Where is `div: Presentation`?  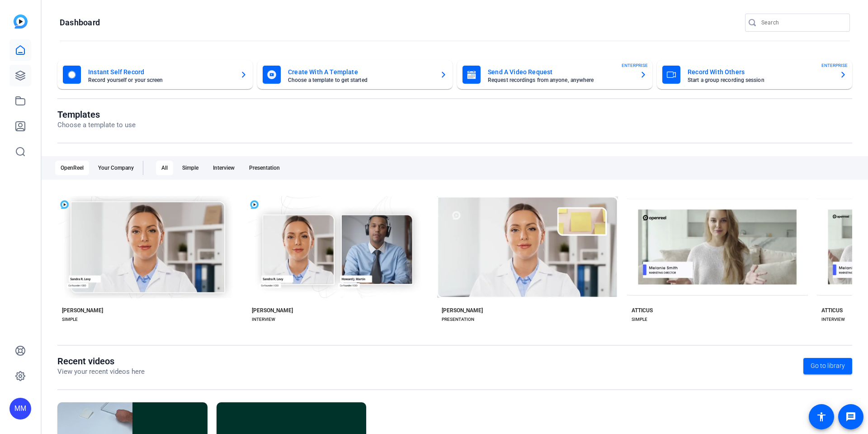
div: Presentation is located at coordinates (264, 168).